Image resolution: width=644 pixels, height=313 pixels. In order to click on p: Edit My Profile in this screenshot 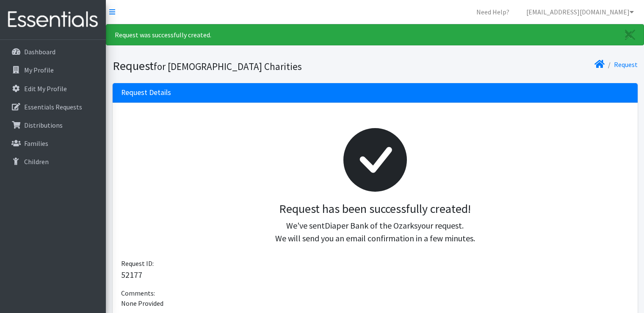, I will do `click(45, 89)`.